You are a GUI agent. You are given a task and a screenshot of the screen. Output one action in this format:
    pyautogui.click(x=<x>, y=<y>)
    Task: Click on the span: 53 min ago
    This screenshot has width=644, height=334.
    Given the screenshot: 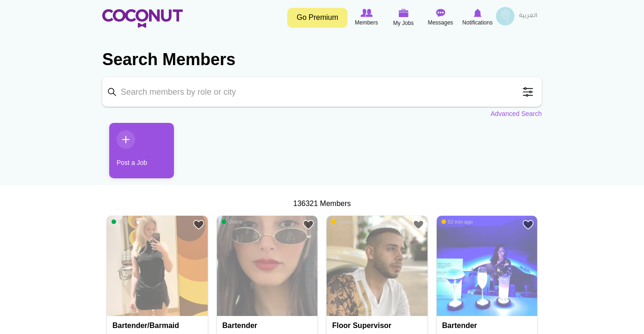 What is the action you would take?
    pyautogui.click(x=457, y=222)
    